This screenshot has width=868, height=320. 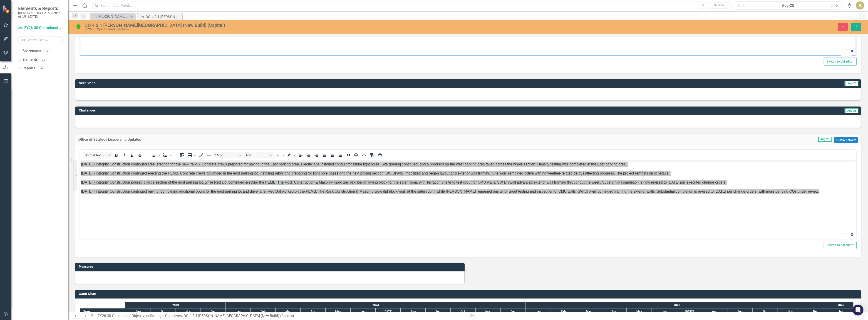 What do you see at coordinates (117, 155) in the screenshot?
I see `button: Bold` at bounding box center [117, 155].